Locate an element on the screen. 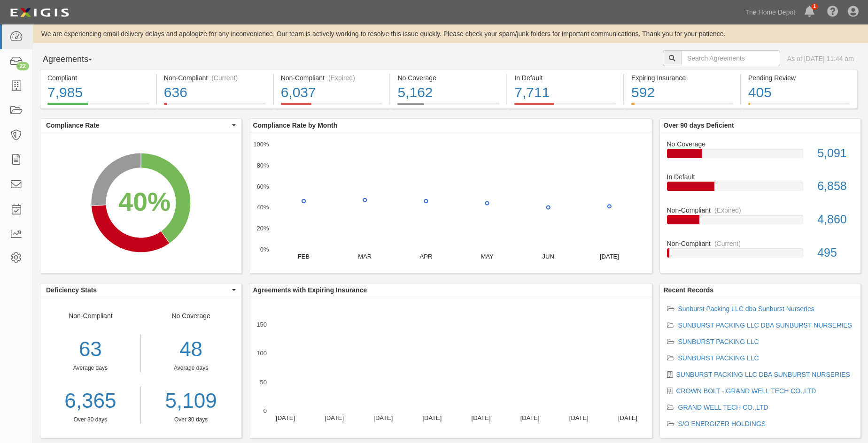 The height and width of the screenshot is (443, 868). div: 405 is located at coordinates (799, 92).